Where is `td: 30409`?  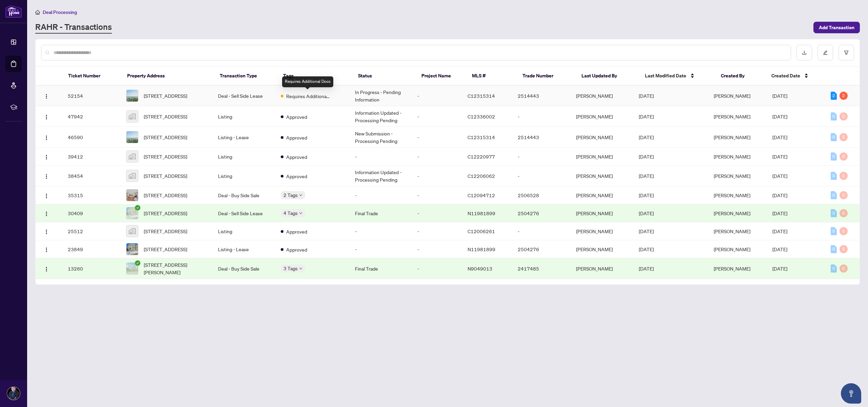 td: 30409 is located at coordinates (91, 213).